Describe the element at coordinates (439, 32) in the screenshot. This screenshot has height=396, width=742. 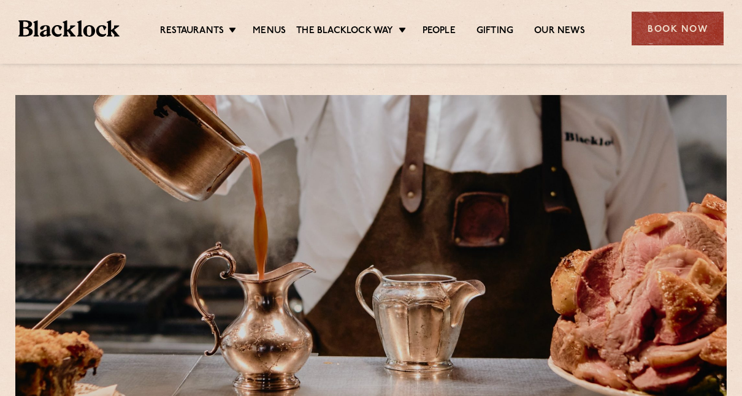
I see `a: People` at that location.